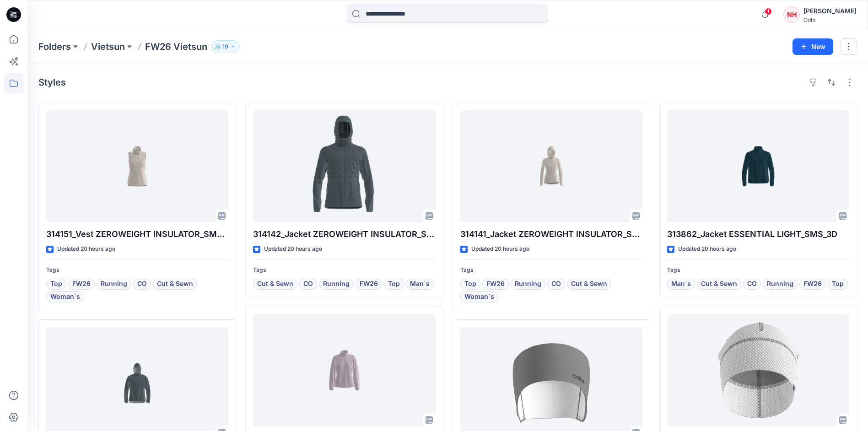  Describe the element at coordinates (225, 47) in the screenshot. I see `p: 19` at that location.